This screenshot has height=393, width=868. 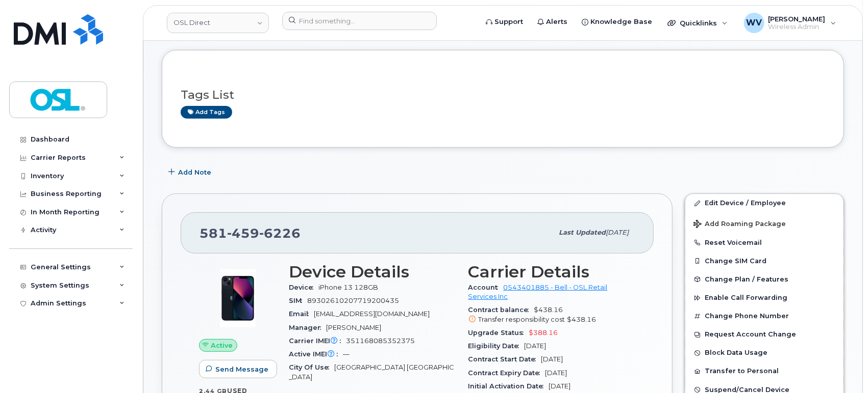 I want to click on span: Change Plan / Features, so click(x=746, y=279).